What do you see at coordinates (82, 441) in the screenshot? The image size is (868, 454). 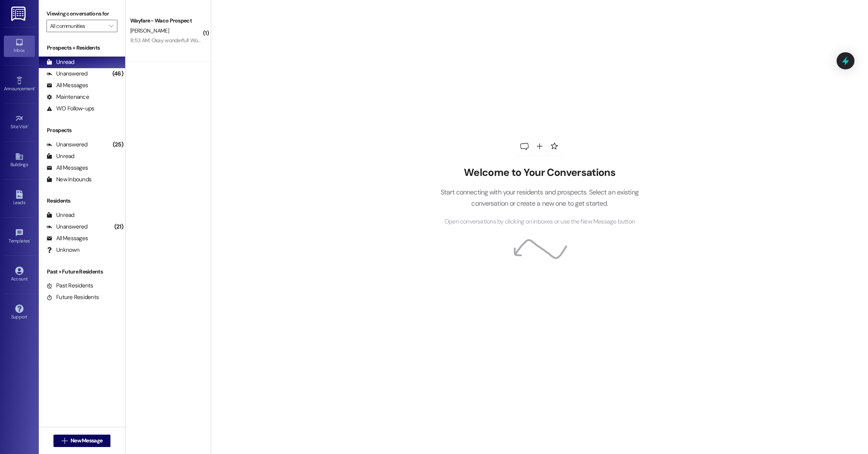 I see `button: New Message` at bounding box center [82, 441].